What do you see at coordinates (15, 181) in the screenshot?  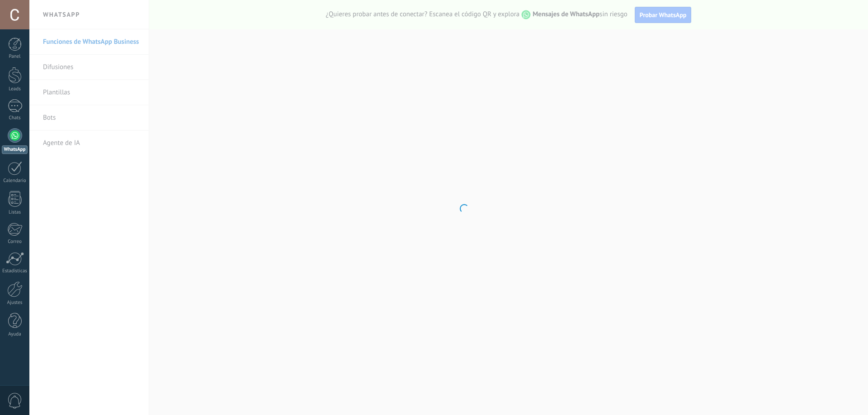 I see `div: Calendario` at bounding box center [15, 181].